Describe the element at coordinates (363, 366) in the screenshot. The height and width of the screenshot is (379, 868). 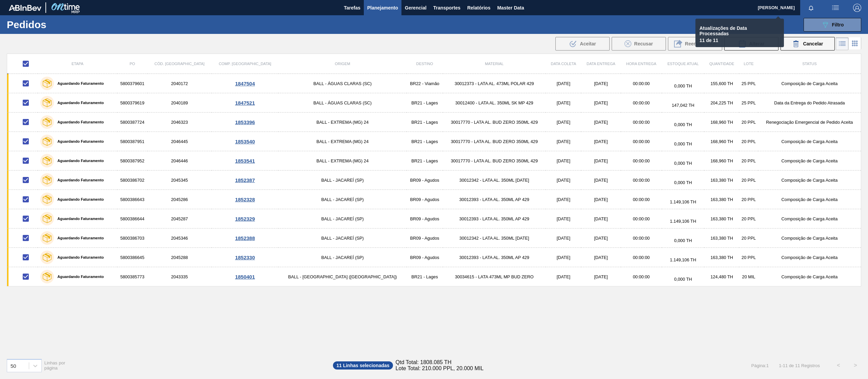
I see `span: 11 Linhas selecionadas` at that location.